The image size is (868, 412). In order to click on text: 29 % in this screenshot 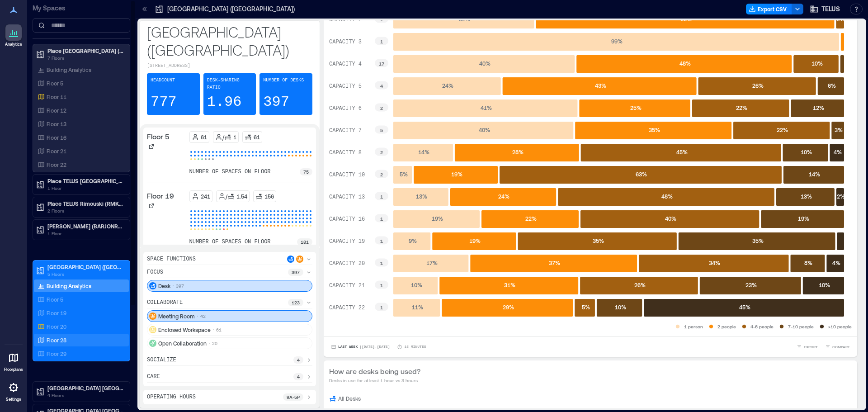, I will do `click(508, 308)`.